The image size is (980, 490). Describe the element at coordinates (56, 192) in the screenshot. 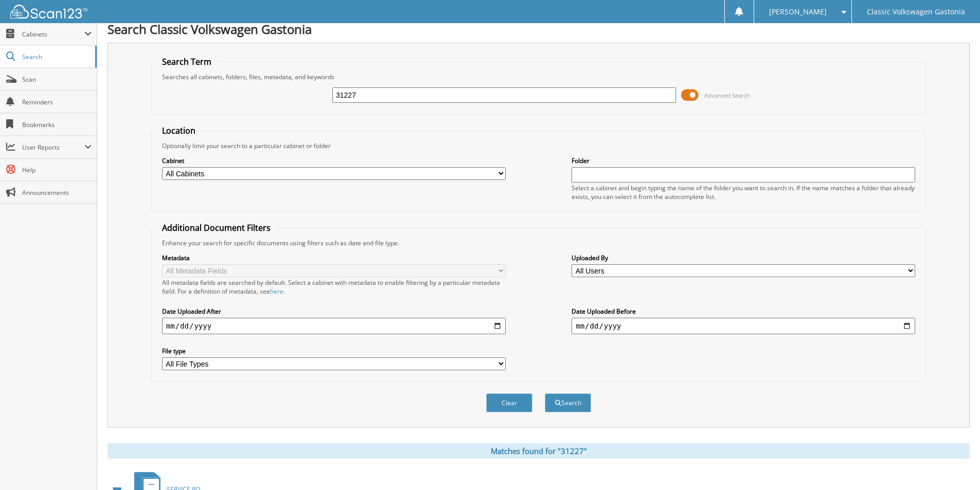

I see `span: Announcements` at that location.